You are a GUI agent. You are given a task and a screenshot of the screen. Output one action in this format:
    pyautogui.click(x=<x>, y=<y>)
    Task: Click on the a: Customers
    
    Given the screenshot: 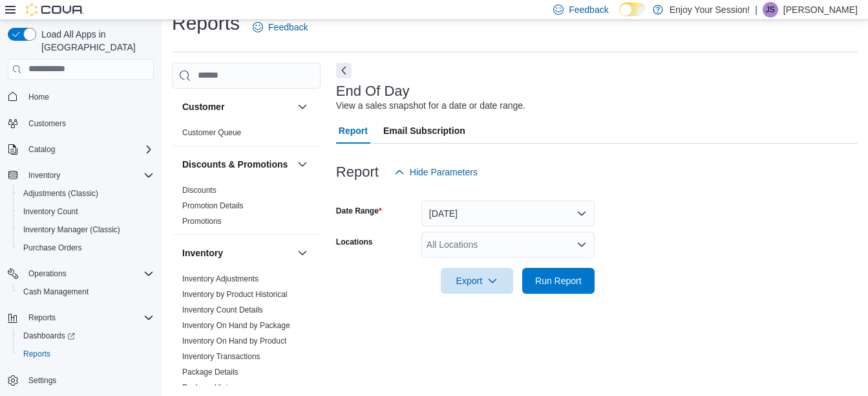 What is the action you would take?
    pyautogui.click(x=47, y=123)
    